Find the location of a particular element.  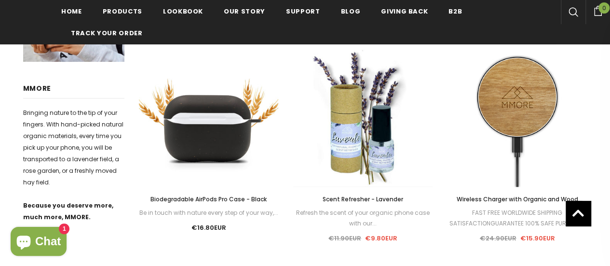

a: Biodegradable AirPods Pro Case - Black is located at coordinates (209, 199).